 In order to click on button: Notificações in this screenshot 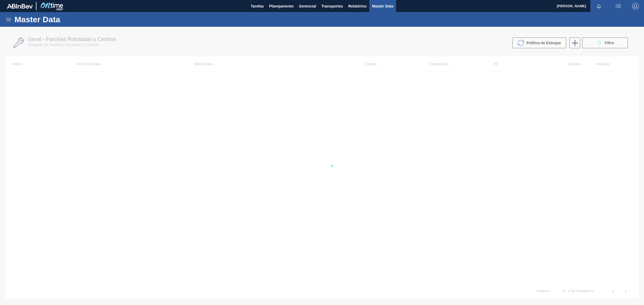, I will do `click(599, 6)`.